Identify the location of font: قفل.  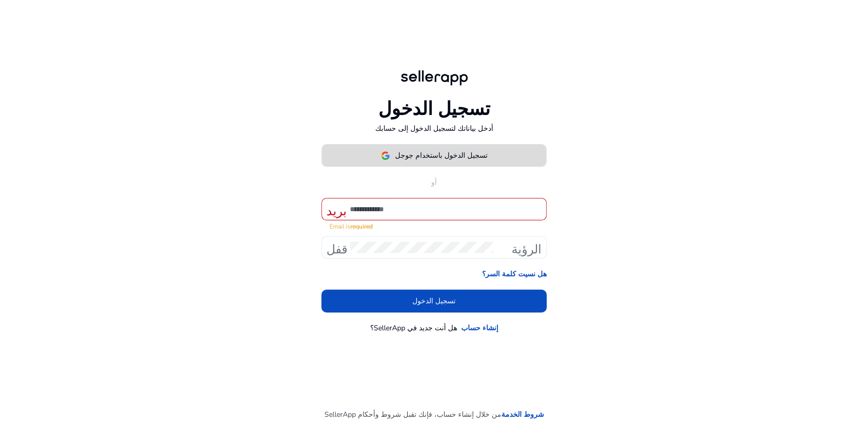
(337, 247).